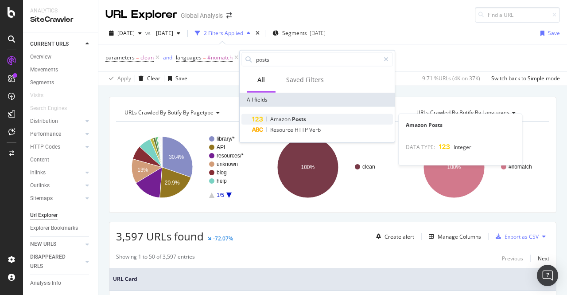 The image size is (567, 295). What do you see at coordinates (221, 147) in the screenshot?
I see `text: API` at bounding box center [221, 147].